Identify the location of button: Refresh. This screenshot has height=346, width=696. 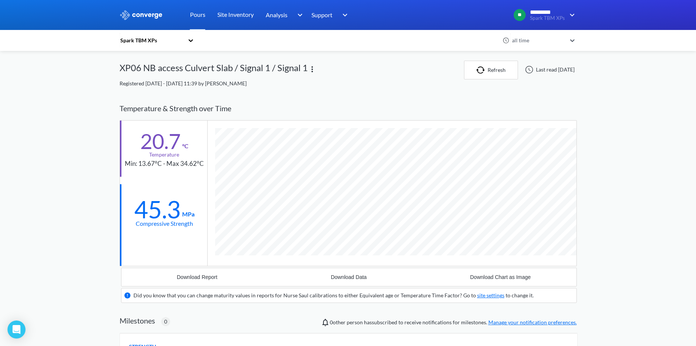
(491, 70).